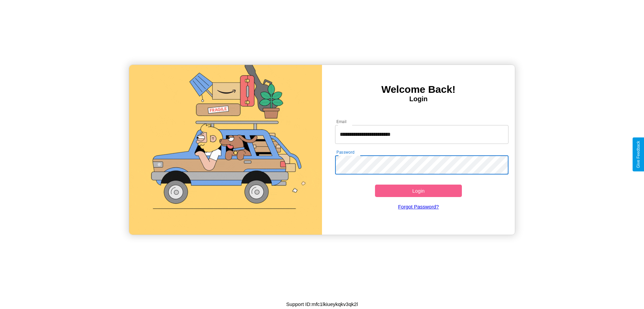 This screenshot has width=644, height=309. What do you see at coordinates (341, 121) in the screenshot?
I see `label: Email` at bounding box center [341, 121].